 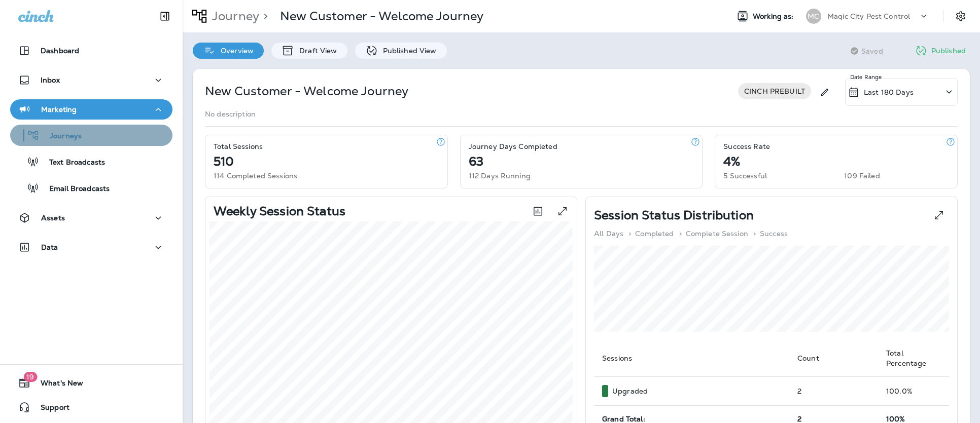 I want to click on p: Published, so click(x=948, y=51).